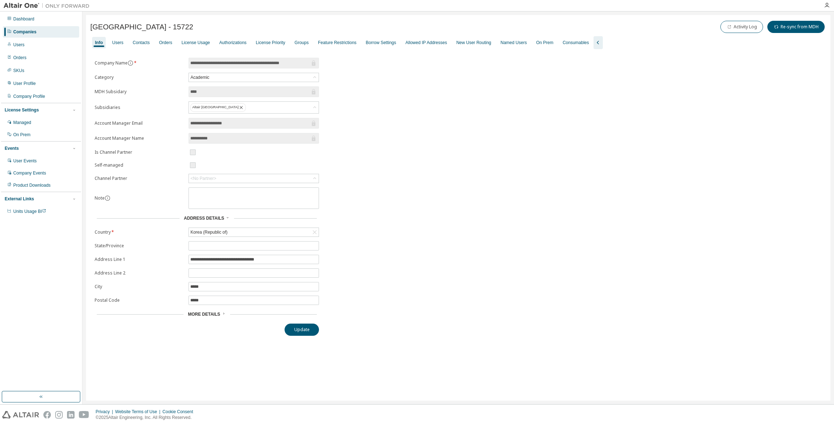 Image resolution: width=834 pixels, height=425 pixels. What do you see at coordinates (742, 27) in the screenshot?
I see `button: Activity Log` at bounding box center [742, 27].